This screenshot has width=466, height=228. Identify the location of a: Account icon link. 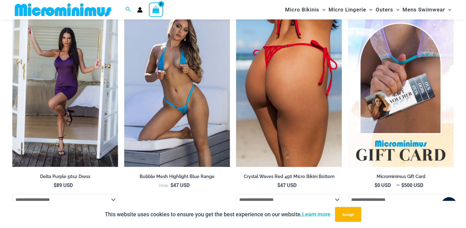
(140, 10).